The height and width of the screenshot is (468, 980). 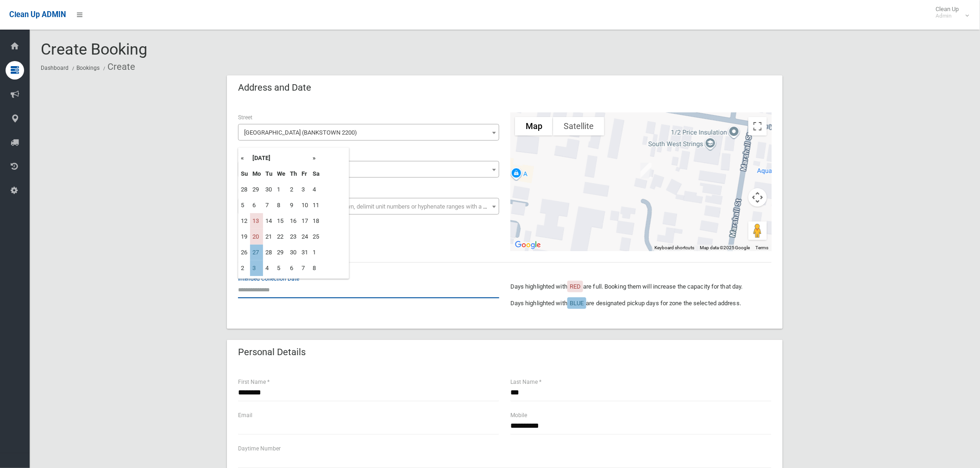 What do you see at coordinates (244, 174) in the screenshot?
I see `th: Su` at bounding box center [244, 174].